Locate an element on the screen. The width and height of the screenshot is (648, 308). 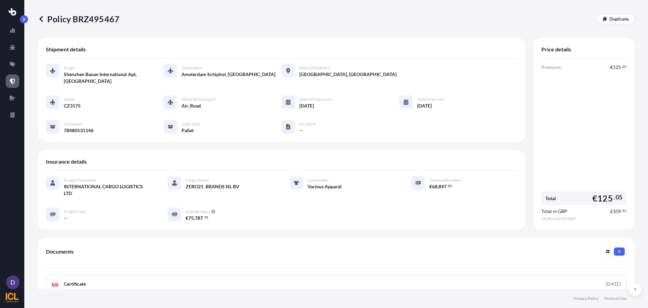
span: 68 is located at coordinates (435, 186).